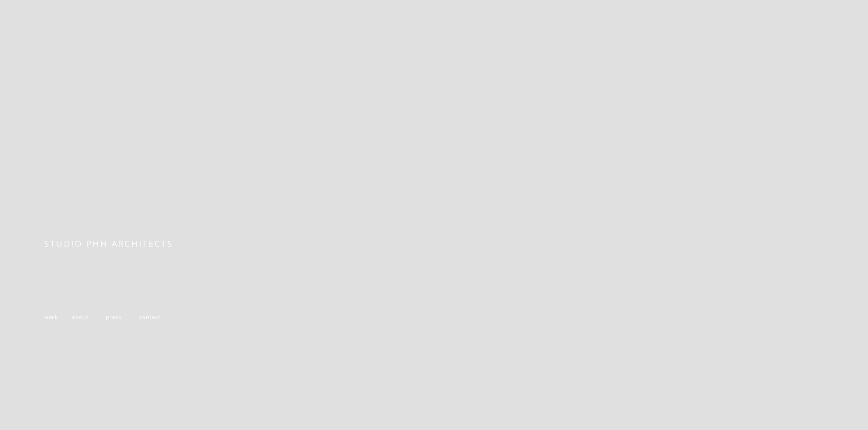 This screenshot has height=430, width=868. Describe the element at coordinates (149, 317) in the screenshot. I see `span: contact` at that location.